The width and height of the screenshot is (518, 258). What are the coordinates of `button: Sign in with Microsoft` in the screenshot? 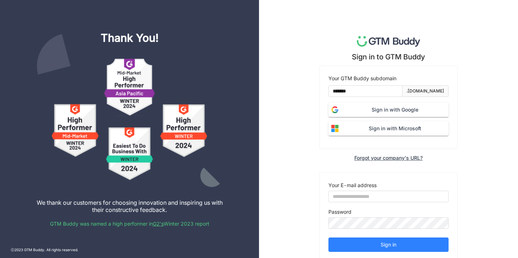 It's located at (389, 128).